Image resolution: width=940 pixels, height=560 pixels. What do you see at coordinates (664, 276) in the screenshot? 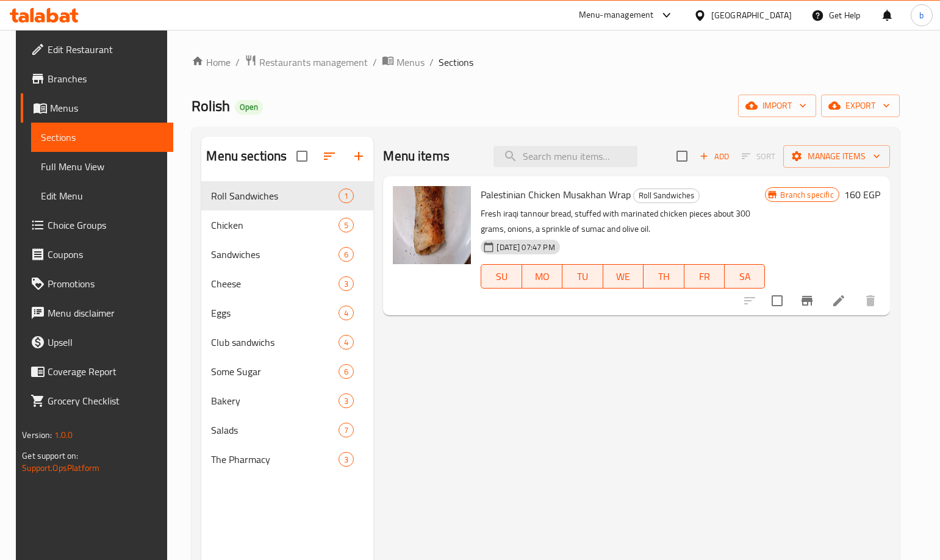
I see `span: TH` at bounding box center [664, 276].